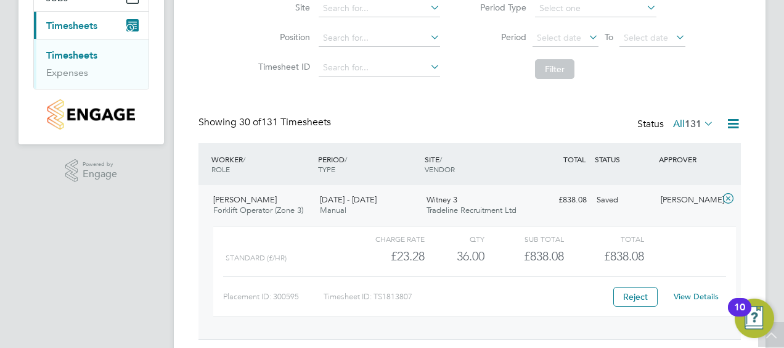 This screenshot has height=348, width=784. Describe the element at coordinates (624, 200) in the screenshot. I see `div: Saved` at that location.